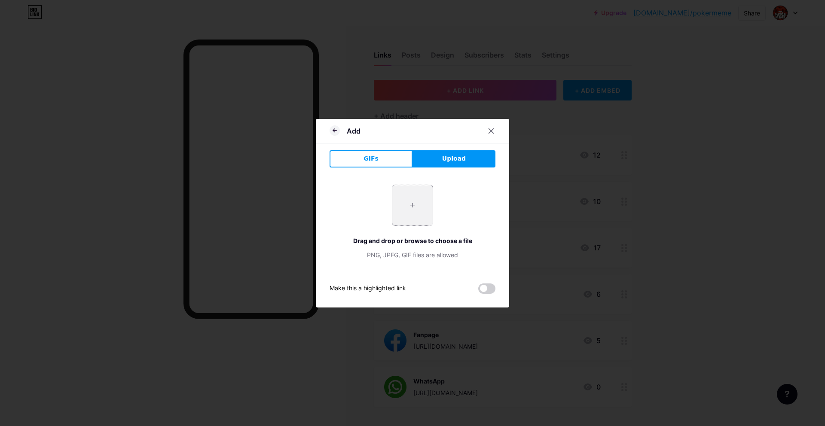  I want to click on button: GIFs, so click(371, 159).